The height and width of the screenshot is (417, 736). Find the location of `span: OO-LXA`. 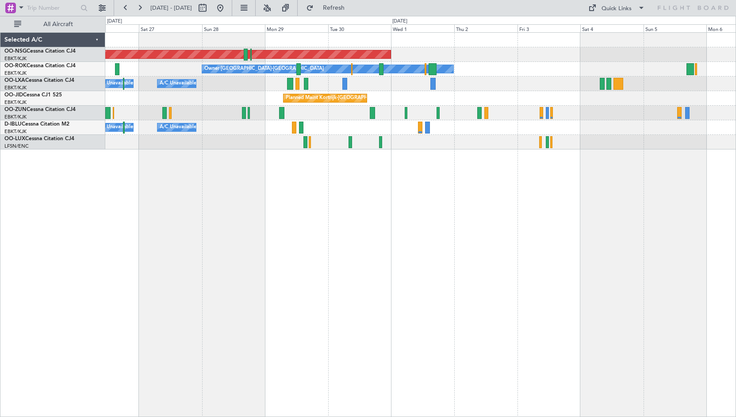

span: OO-LXA is located at coordinates (15, 80).